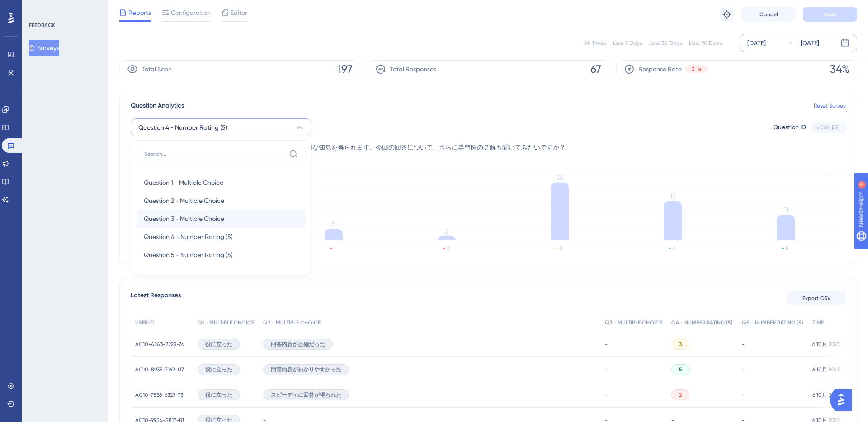 This screenshot has height=422, width=868. What do you see at coordinates (666, 43) in the screenshot?
I see `div: Last 30 Days` at bounding box center [666, 43].